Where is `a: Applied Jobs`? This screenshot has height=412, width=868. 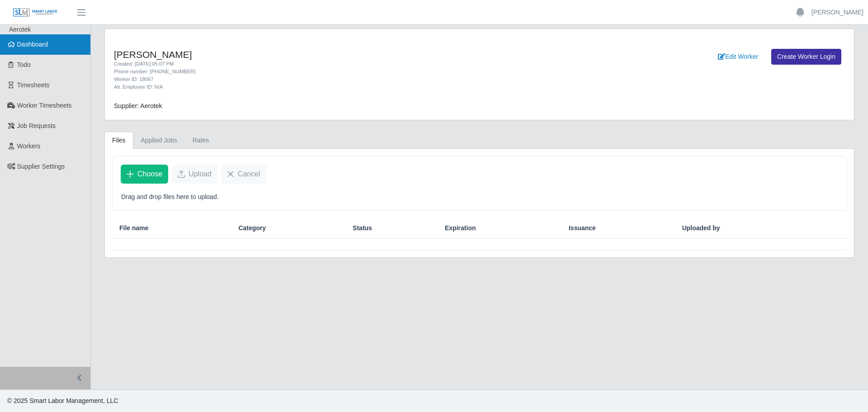
a: Applied Jobs is located at coordinates (159, 140).